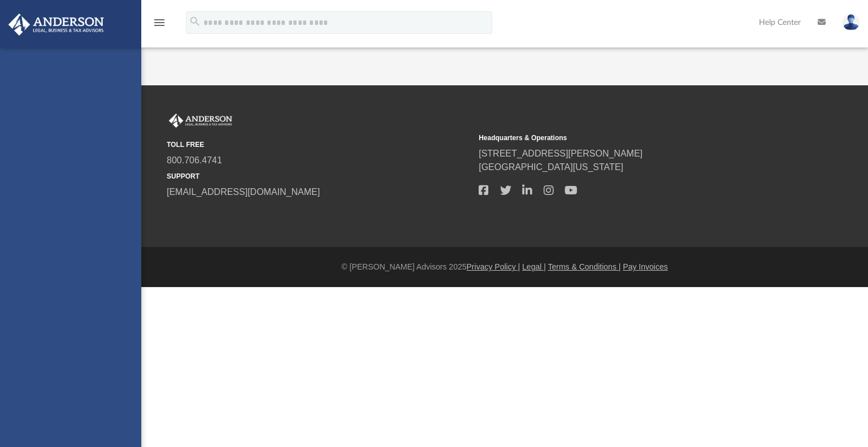 Image resolution: width=868 pixels, height=447 pixels. I want to click on i: menu, so click(159, 23).